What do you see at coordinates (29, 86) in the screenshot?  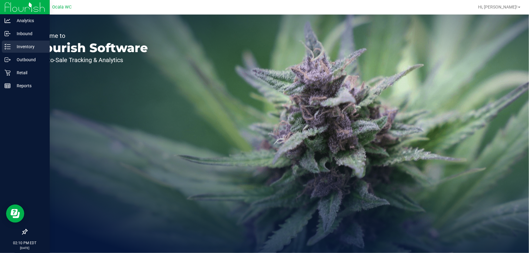 I see `p: Reports` at bounding box center [29, 86].